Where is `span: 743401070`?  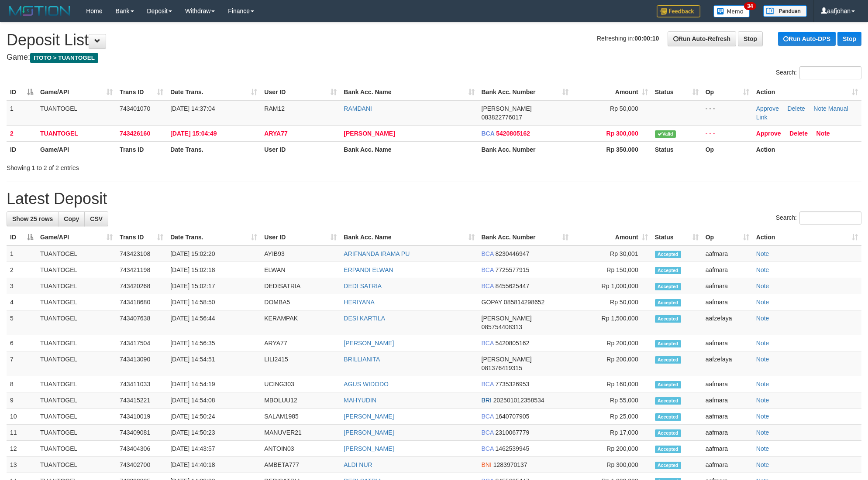 span: 743401070 is located at coordinates (135, 108).